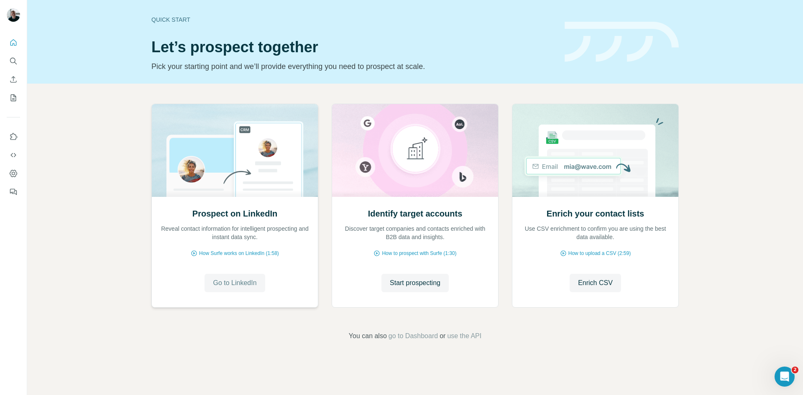 The height and width of the screenshot is (395, 803). Describe the element at coordinates (415, 150) in the screenshot. I see `img: Identify target accounts` at that location.